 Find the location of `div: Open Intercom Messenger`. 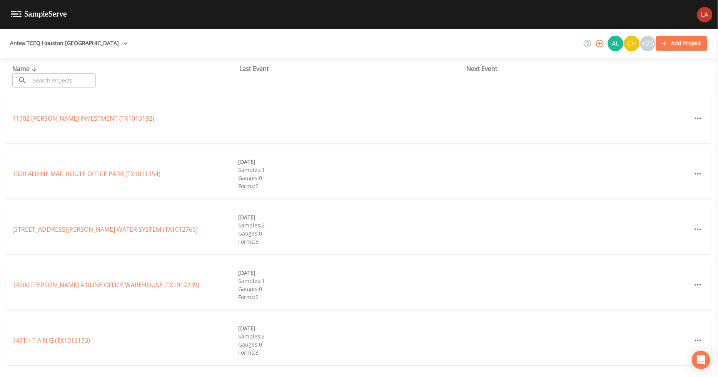

div: Open Intercom Messenger is located at coordinates (701, 360).